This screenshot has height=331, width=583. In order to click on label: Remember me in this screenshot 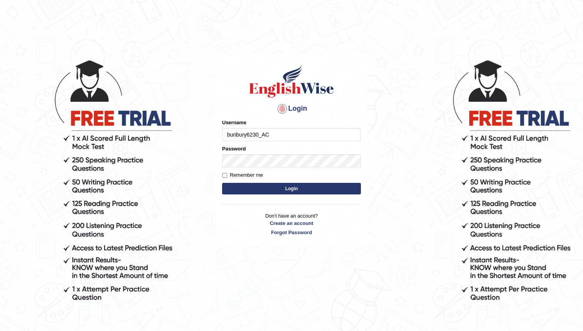, I will do `click(243, 175)`.